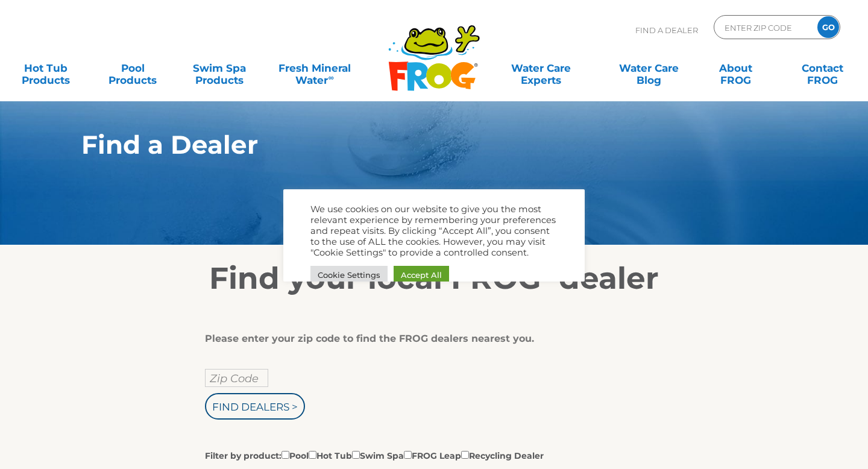  I want to click on a: PoolProducts, so click(133, 68).